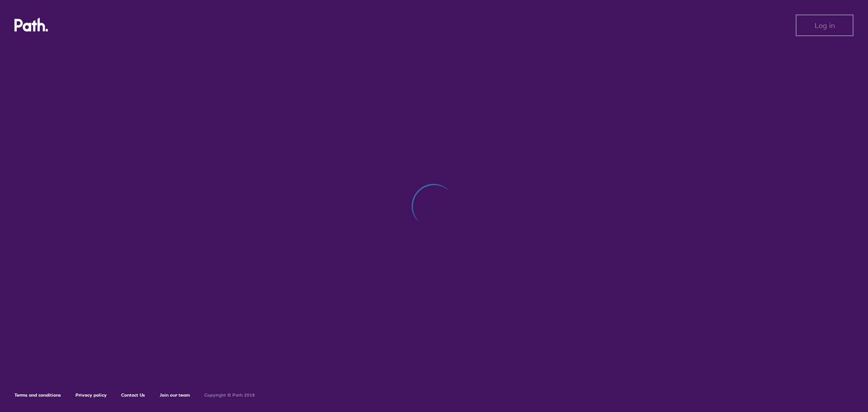 The width and height of the screenshot is (868, 412). Describe the element at coordinates (825, 25) in the screenshot. I see `span: Log in` at that location.